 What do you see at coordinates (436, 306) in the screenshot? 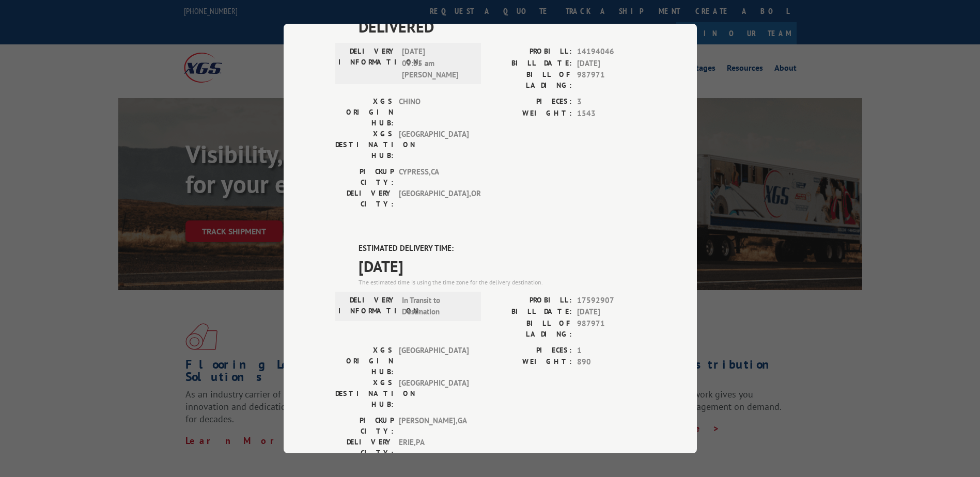
I see `span: In Transit to Destination` at bounding box center [436, 306].